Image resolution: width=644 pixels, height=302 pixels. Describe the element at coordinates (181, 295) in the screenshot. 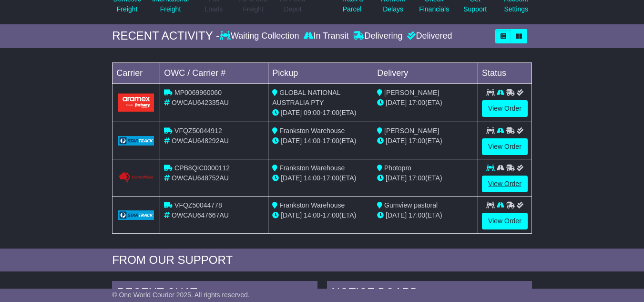

I see `span: © One World Courier 2025. All rights reserved.` at that location.